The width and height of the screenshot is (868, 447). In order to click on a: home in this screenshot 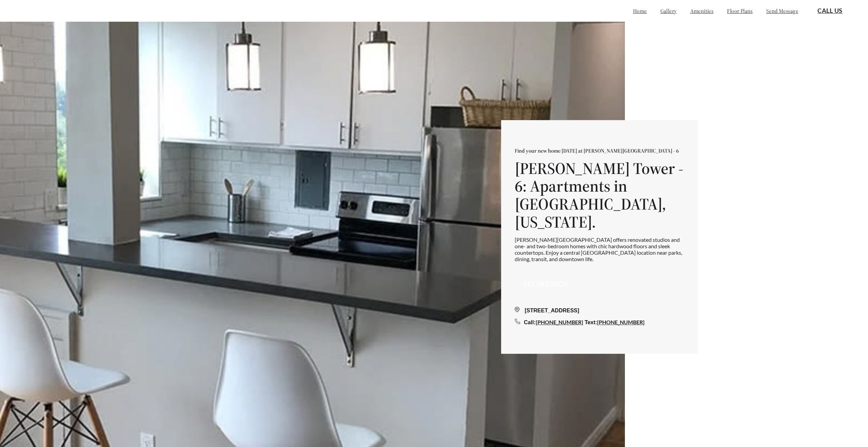, I will do `click(640, 11)`.